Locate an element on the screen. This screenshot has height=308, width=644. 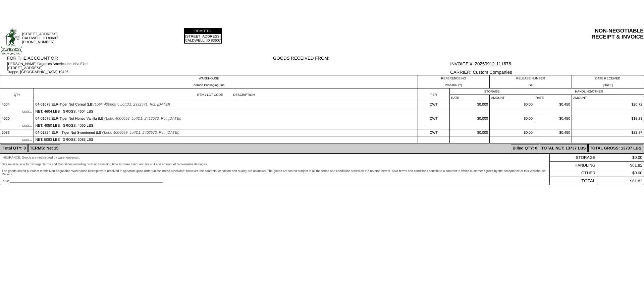
td: $20.72 is located at coordinates (607, 105).